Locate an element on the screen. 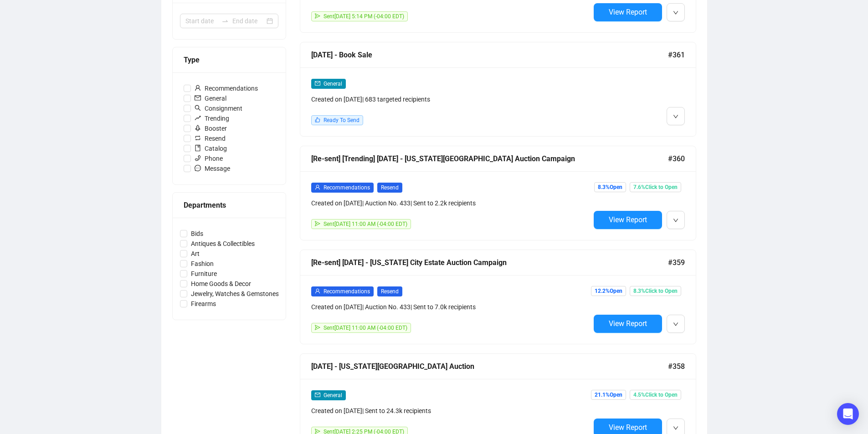  span: 21.1% Open is located at coordinates (609, 395).